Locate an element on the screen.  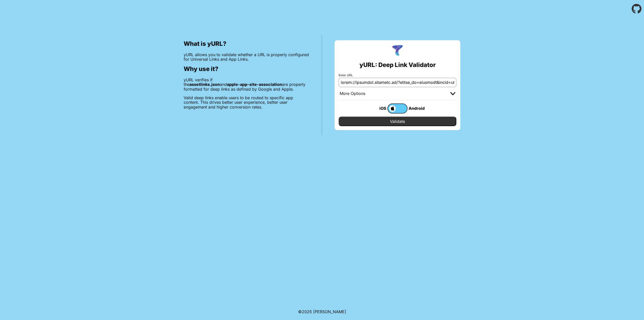
input: Validate is located at coordinates (397, 121).